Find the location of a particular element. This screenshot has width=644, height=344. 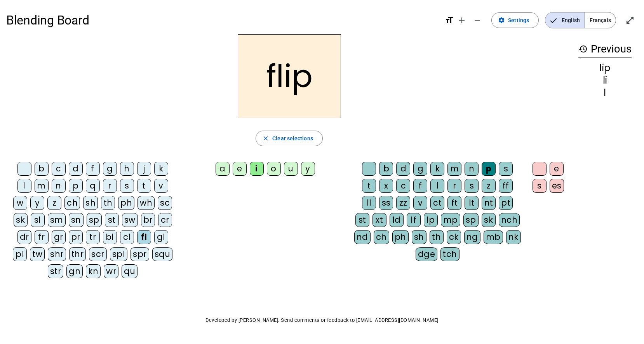

mat-icon: settings is located at coordinates (501, 20).